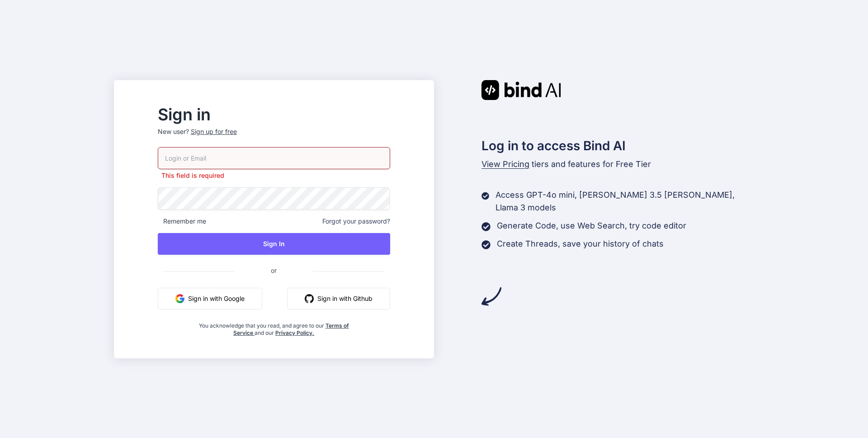 The width and height of the screenshot is (868, 438). Describe the element at coordinates (492, 297) in the screenshot. I see `img: arrow` at that location.